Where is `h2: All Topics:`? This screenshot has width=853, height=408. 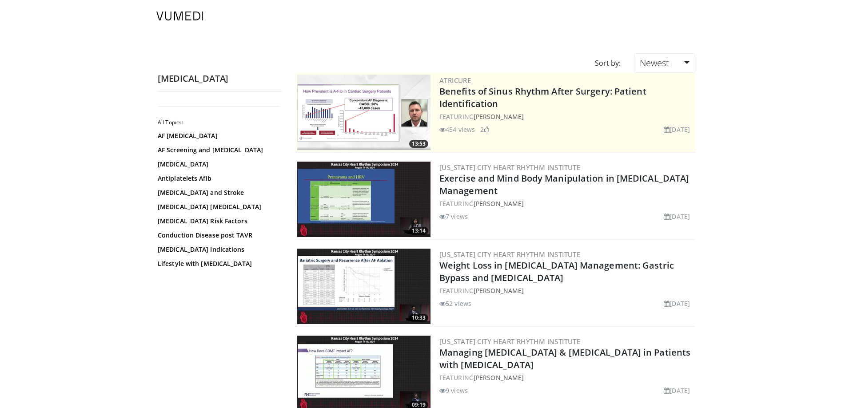 h2: All Topics: is located at coordinates (219, 123).